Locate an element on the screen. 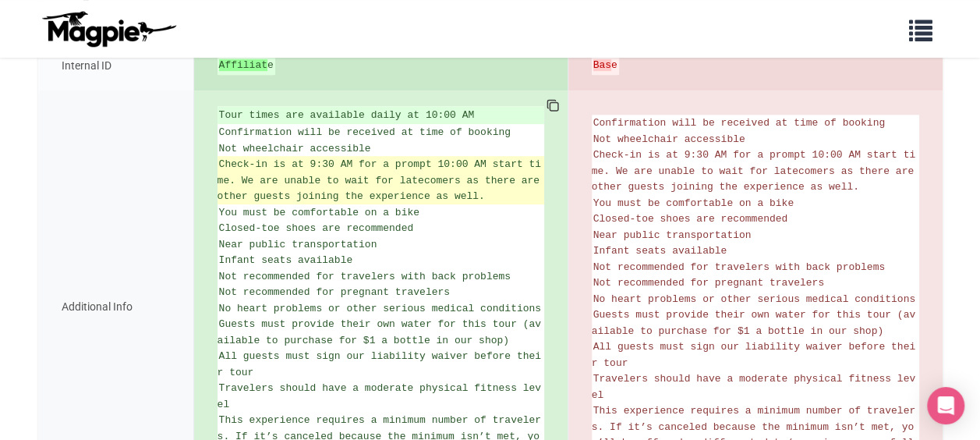 This screenshot has width=980, height=440. strong: Affiliat is located at coordinates (243, 64).